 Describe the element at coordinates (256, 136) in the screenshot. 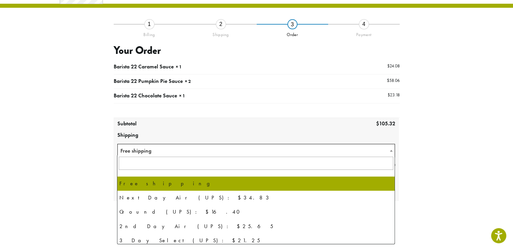

I see `th: Shipping` at that location.